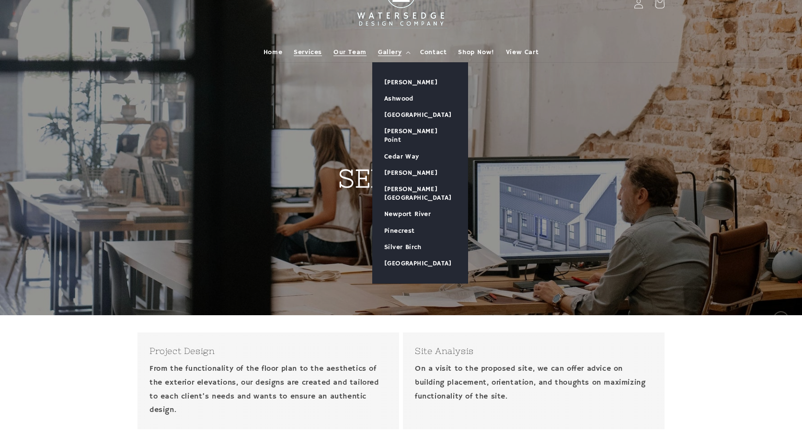  Describe the element at coordinates (268, 389) in the screenshot. I see `p: From the functionality of the floor plan to the aesthetics of the exterior elevations, our design...` at that location.